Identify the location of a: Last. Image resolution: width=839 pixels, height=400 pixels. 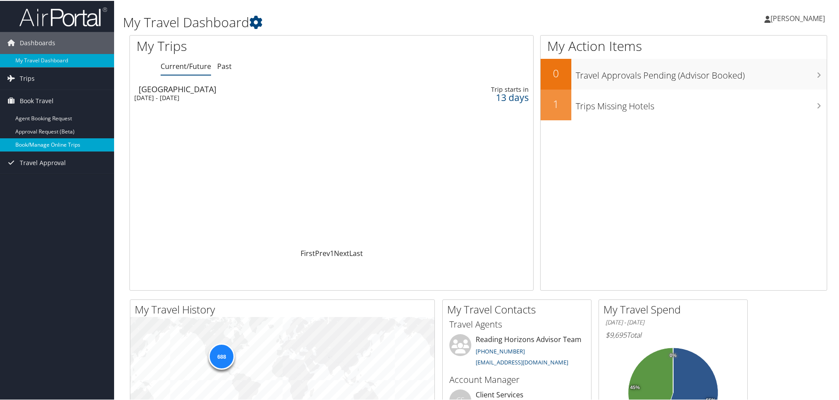
(356, 252).